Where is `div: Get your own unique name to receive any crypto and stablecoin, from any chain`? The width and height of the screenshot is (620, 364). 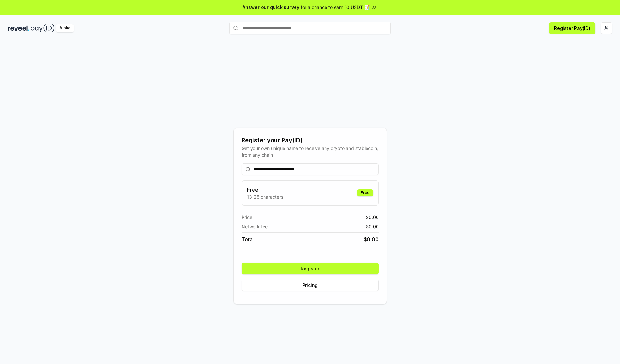 div: Get your own unique name to receive any crypto and stablecoin, from any chain is located at coordinates (310, 151).